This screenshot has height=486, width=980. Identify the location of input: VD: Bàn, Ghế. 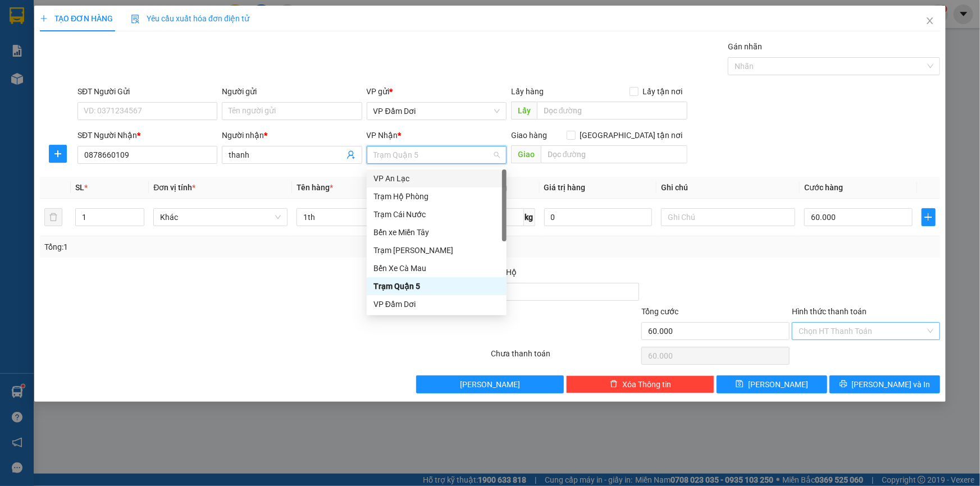
(363, 217).